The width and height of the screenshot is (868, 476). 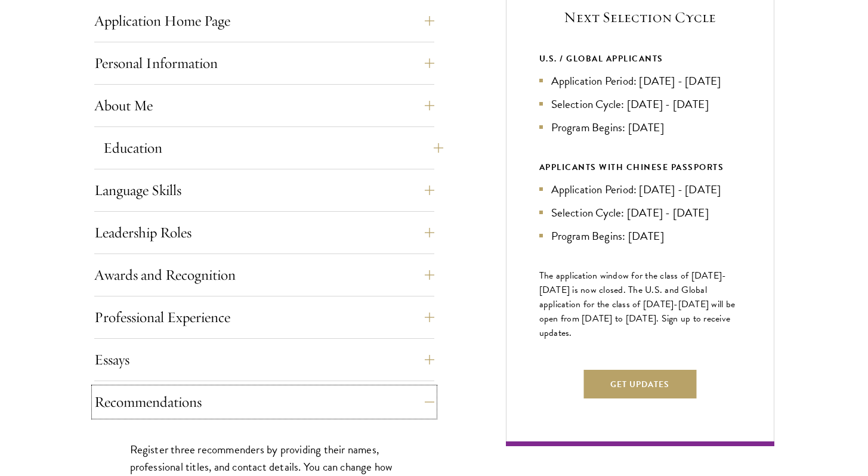 I want to click on button: Leadership Roles, so click(x=265, y=233).